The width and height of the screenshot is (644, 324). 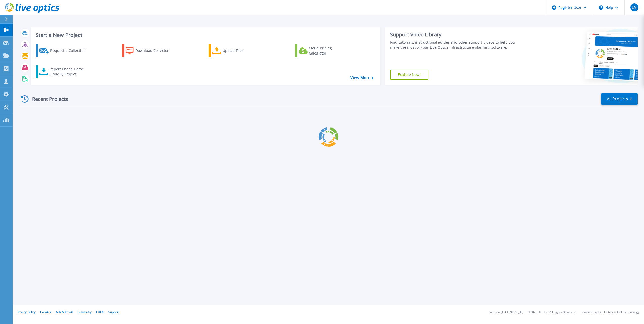 What do you see at coordinates (150, 51) in the screenshot?
I see `a: Download Collector` at bounding box center [150, 51].